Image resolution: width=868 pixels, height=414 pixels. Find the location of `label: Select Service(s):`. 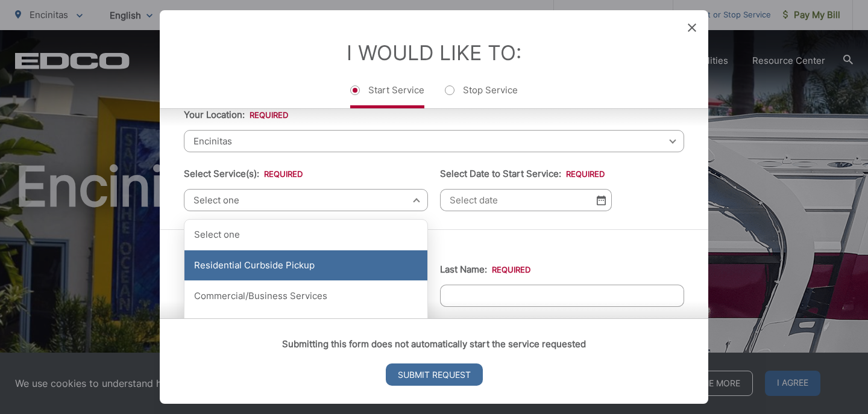

label: Select Service(s): is located at coordinates (243, 174).